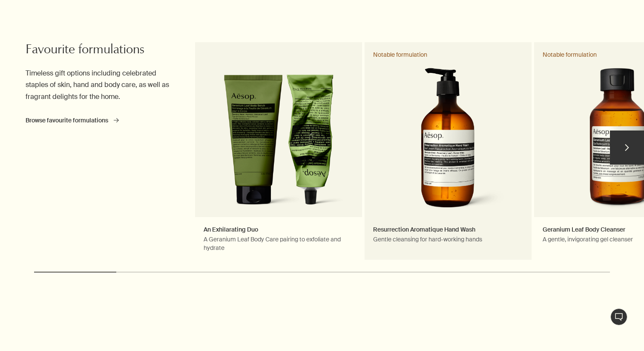 The width and height of the screenshot is (644, 351). Describe the element at coordinates (619, 317) in the screenshot. I see `button: Chat en direct` at that location.